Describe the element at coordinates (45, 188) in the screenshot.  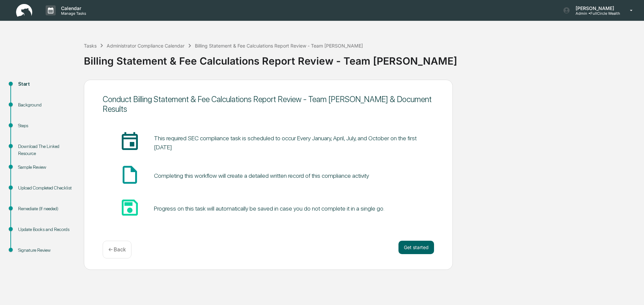
I see `div: Upload Completed Checklist` at that location.